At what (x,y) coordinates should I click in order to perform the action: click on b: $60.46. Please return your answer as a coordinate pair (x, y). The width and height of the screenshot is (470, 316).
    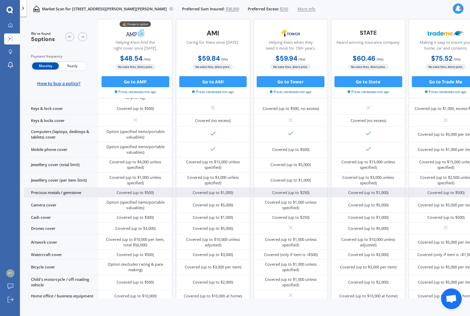
    Looking at the image, I should click on (364, 58).